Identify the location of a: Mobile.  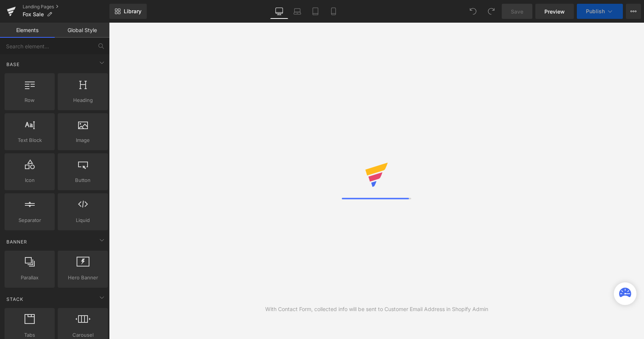
(334, 11).